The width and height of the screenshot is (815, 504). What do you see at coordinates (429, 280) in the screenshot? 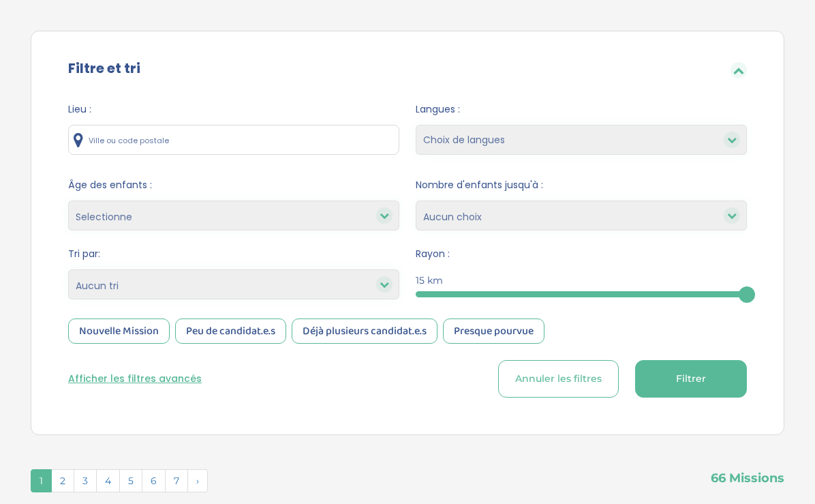
I see `span: 15 km` at bounding box center [429, 280].